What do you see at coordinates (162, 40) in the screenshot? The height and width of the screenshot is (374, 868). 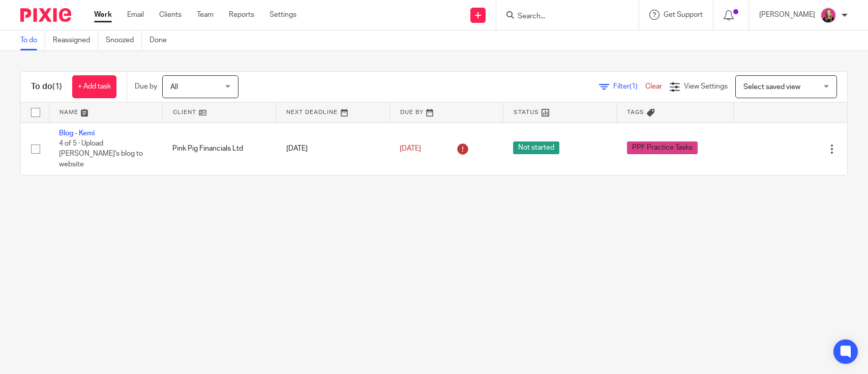 I see `a: Done` at bounding box center [162, 40].